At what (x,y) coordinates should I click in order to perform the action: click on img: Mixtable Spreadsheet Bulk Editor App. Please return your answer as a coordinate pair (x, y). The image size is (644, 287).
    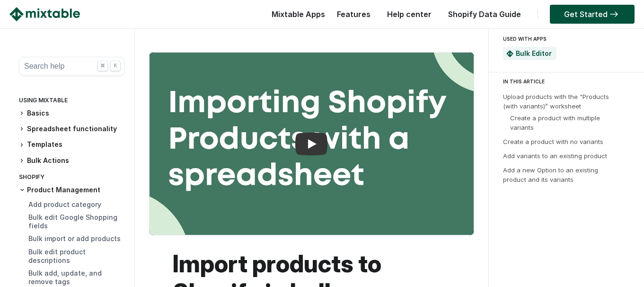
    Looking at the image, I should click on (510, 54).